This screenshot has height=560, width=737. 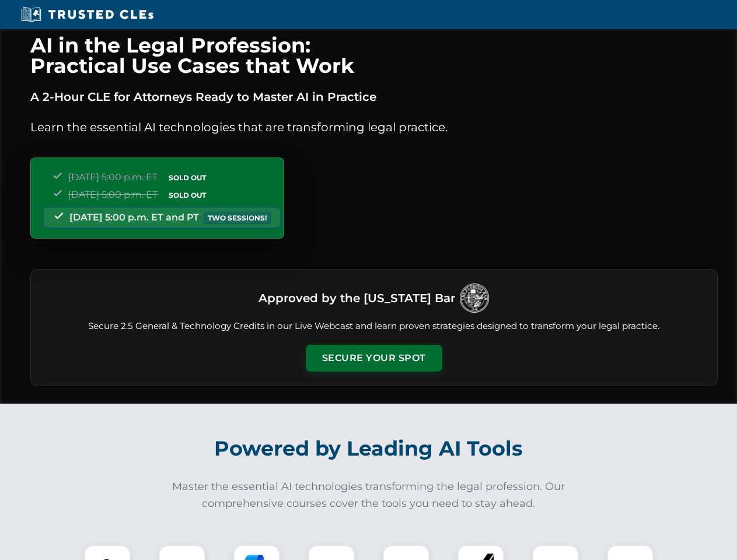 I want to click on p: A 2-Hour CLE for Attorneys Ready to Master AI in Practice, so click(x=374, y=97).